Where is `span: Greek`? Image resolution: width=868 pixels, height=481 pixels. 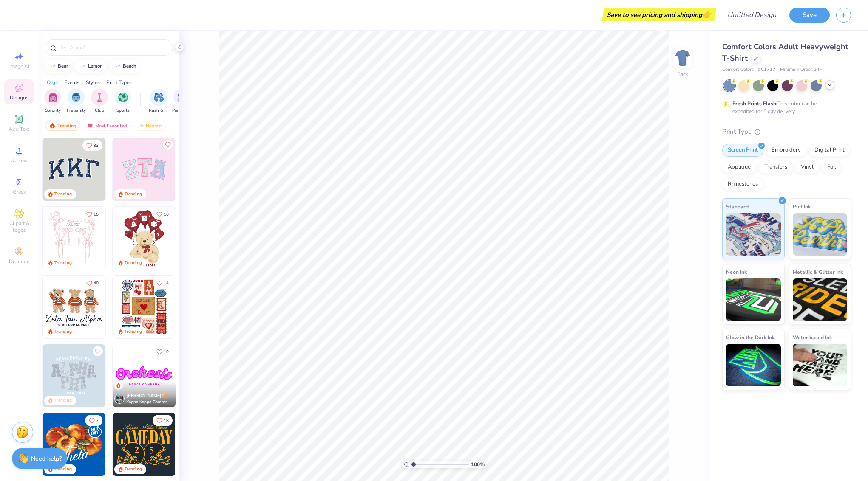 span: Greek is located at coordinates (19, 192).